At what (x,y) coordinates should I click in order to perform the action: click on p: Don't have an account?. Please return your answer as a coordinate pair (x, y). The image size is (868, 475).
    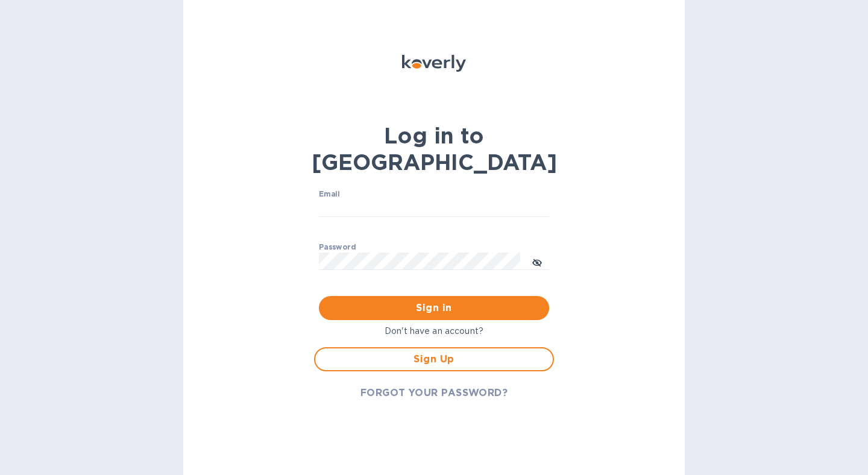
    Looking at the image, I should click on (434, 331).